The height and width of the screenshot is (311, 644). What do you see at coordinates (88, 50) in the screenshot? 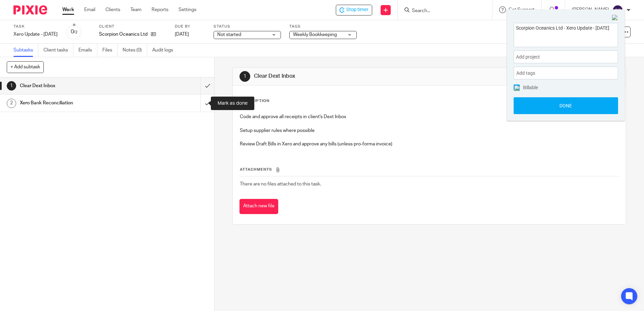
I see `a: Emails` at bounding box center [88, 50].